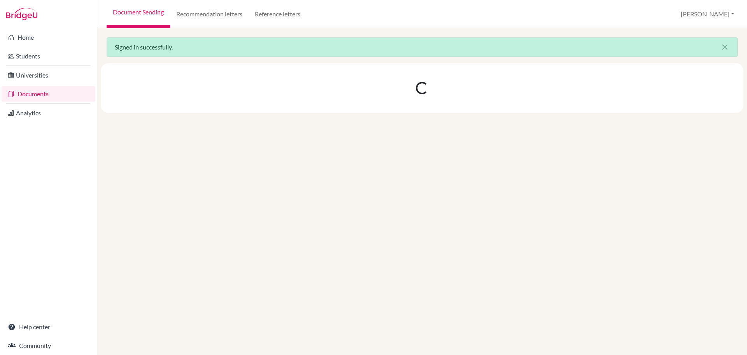  I want to click on a: Community, so click(48, 345).